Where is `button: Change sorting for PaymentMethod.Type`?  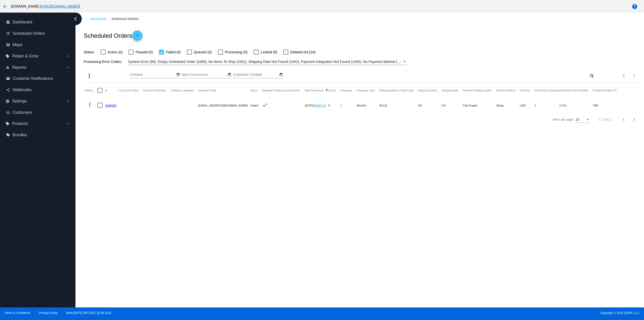
button: Change sorting for PaymentMethod.Type is located at coordinates (505, 90).